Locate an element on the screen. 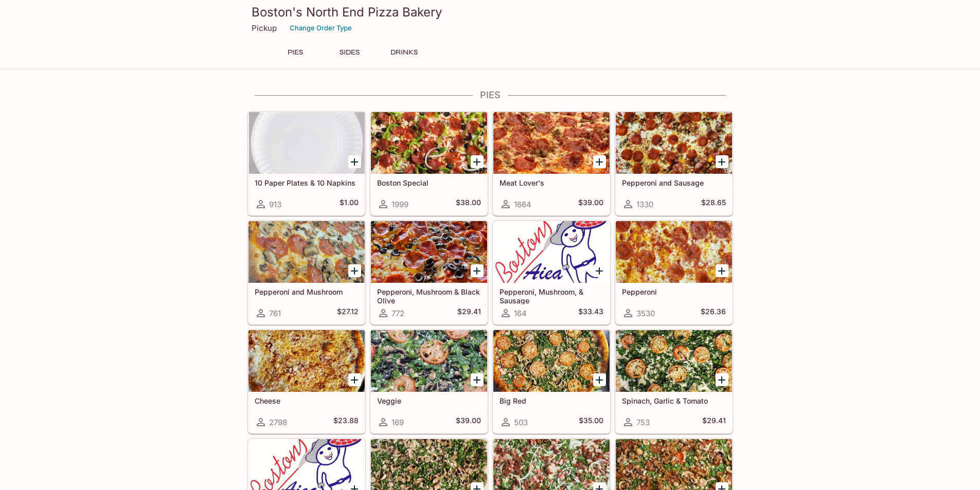 The height and width of the screenshot is (490, 980). a: Pepperoni and Sausage1330$28.65 is located at coordinates (674, 164).